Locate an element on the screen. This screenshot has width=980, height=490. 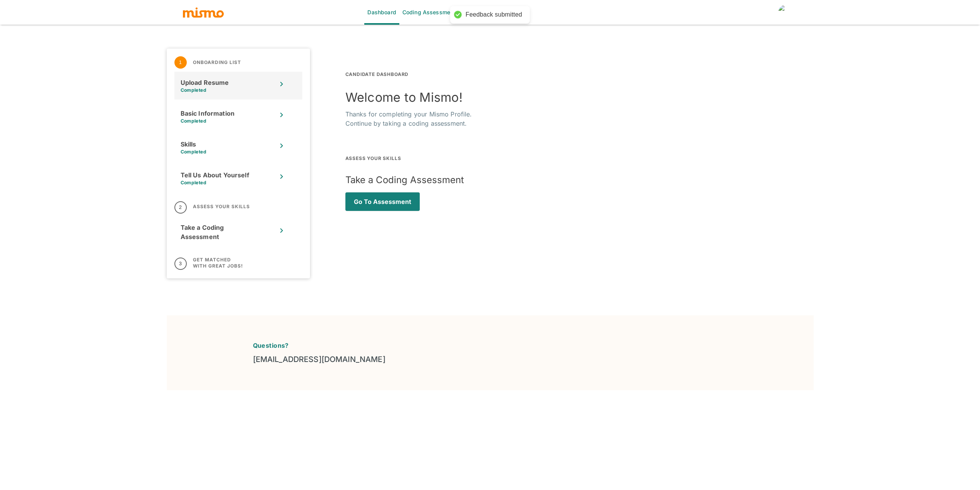
h5: Take a Coding Assessment is located at coordinates (568, 180).